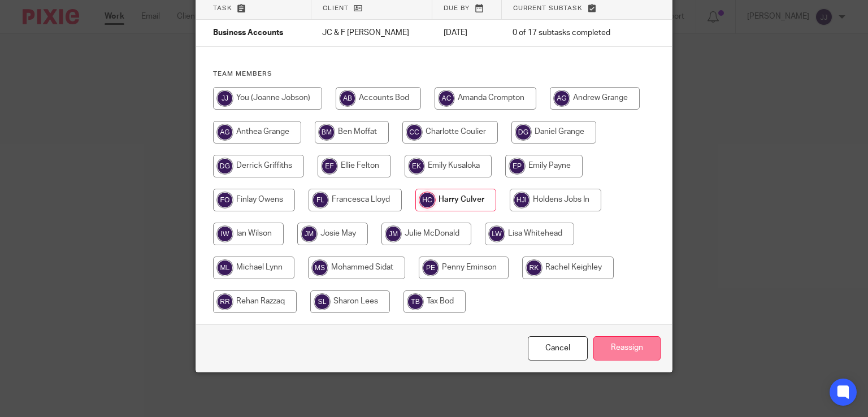 The image size is (868, 417). I want to click on h4: Team members, so click(434, 74).